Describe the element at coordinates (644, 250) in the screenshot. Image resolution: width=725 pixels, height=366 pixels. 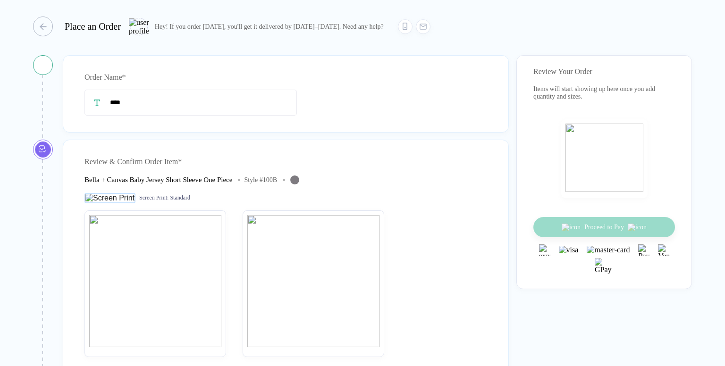
I see `img: Paypal` at that location.